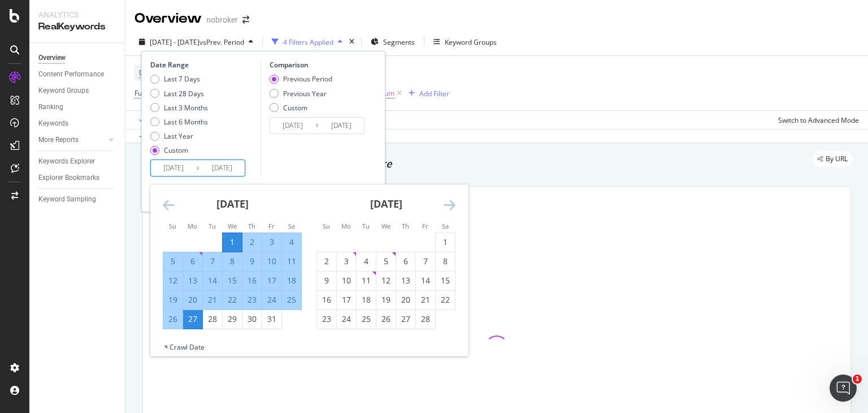 The image size is (868, 413). What do you see at coordinates (426, 300) in the screenshot?
I see `div: 21` at bounding box center [426, 300].